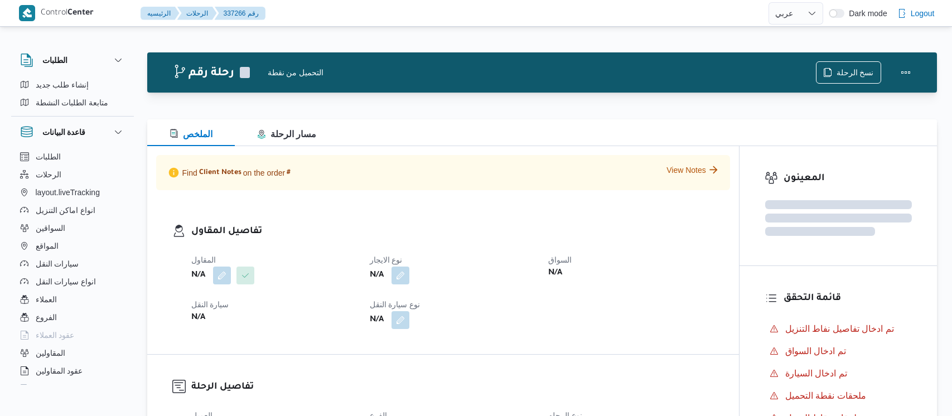 This screenshot has width=952, height=416. Describe the element at coordinates (905, 72) in the screenshot. I see `button: Actions` at that location.